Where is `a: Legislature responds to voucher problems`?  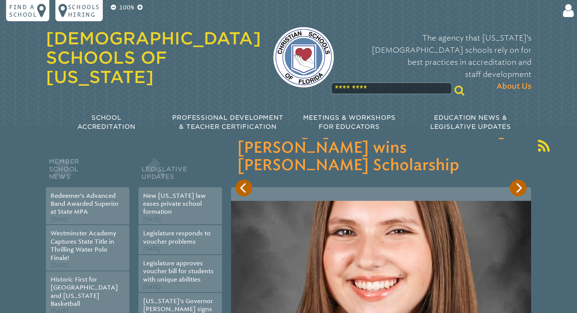
a: Legislature responds to voucher problems is located at coordinates (177, 238).